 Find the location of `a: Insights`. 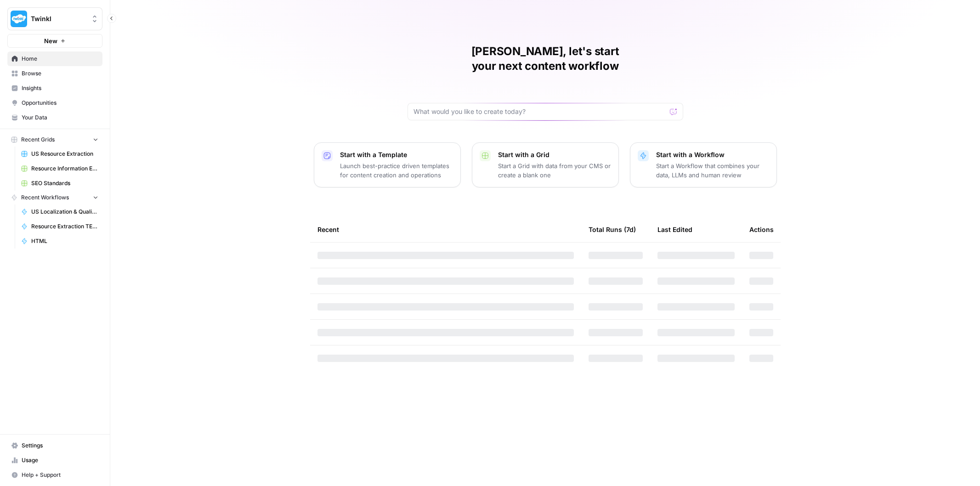

a: Insights is located at coordinates (55, 88).